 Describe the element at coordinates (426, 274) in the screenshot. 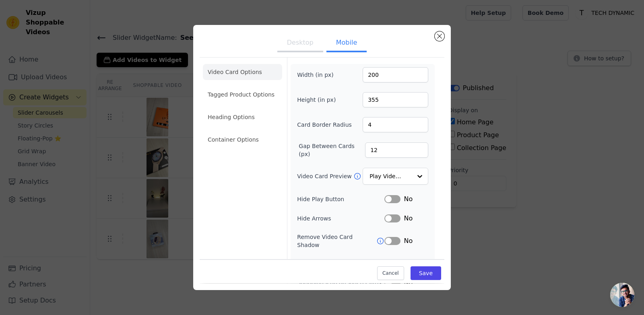

I see `button: Save` at that location.